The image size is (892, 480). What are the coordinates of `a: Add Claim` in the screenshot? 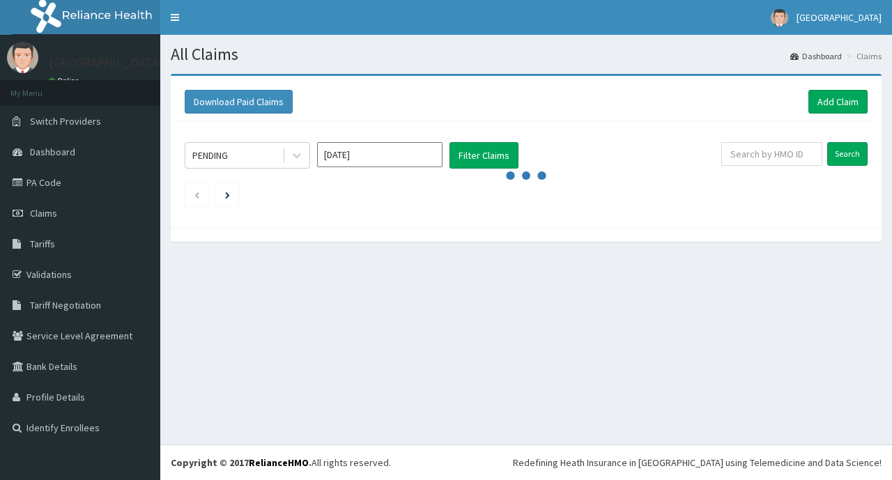 It's located at (837, 102).